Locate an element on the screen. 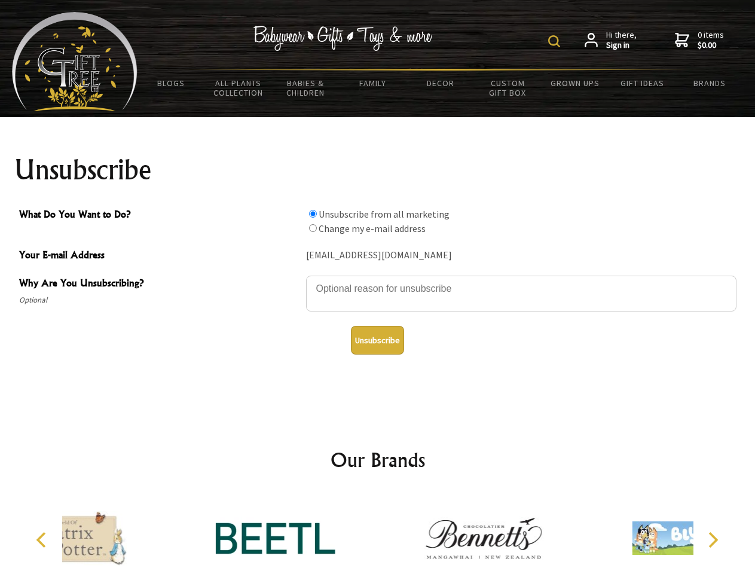 This screenshot has width=755, height=574. strong: $0.00 is located at coordinates (711, 45).